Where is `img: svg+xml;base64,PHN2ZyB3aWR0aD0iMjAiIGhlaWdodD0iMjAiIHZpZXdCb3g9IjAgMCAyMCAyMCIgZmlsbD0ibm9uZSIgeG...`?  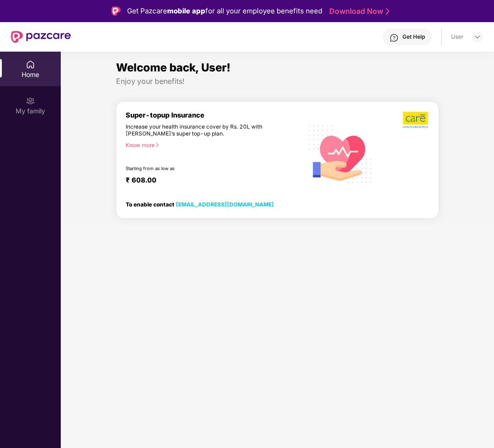 img: svg+xml;base64,PHN2ZyB3aWR0aD0iMjAiIGhlaWdodD0iMjAiIHZpZXdCb3g9IjAgMCAyMCAyMCIgZmlsbD0ibm9uZSIgeG... is located at coordinates (30, 101).